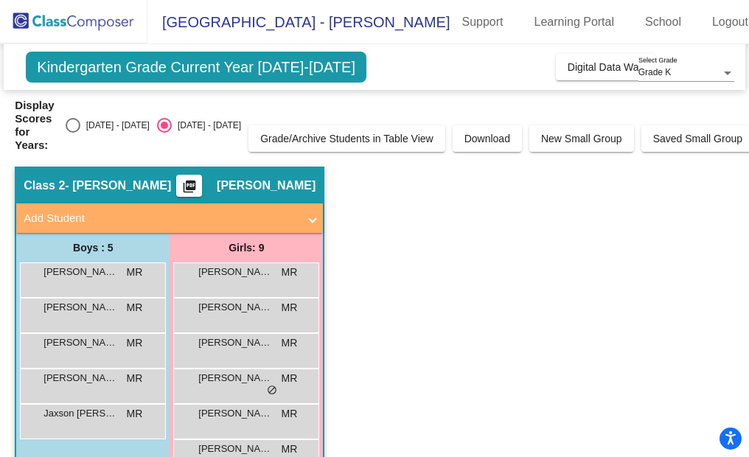 This screenshot has height=457, width=749. What do you see at coordinates (153, 125) in the screenshot?
I see `mat-radio-group: Select an option` at bounding box center [153, 125].